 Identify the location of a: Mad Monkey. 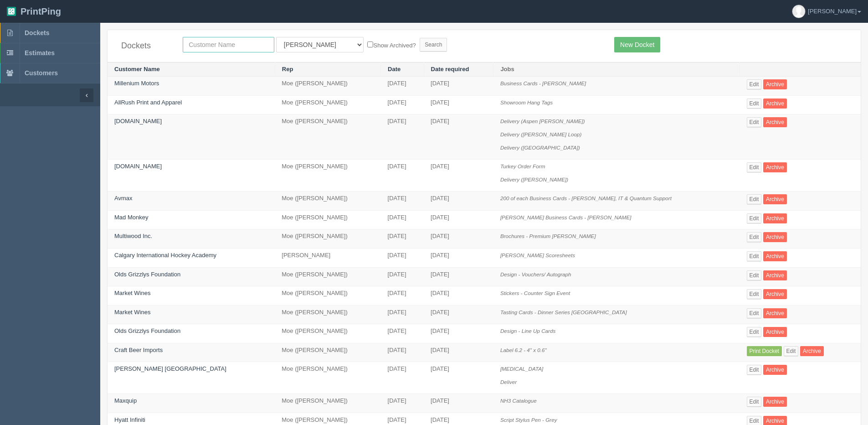
(131, 217).